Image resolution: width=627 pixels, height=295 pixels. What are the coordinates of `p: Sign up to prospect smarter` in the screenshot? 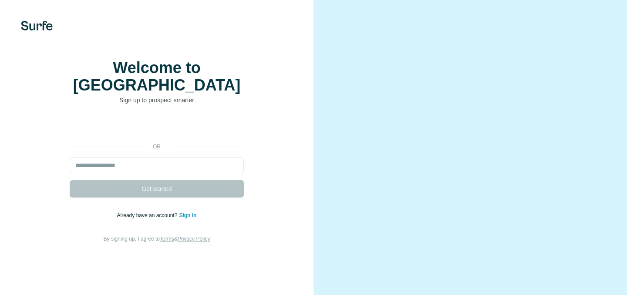 It's located at (157, 100).